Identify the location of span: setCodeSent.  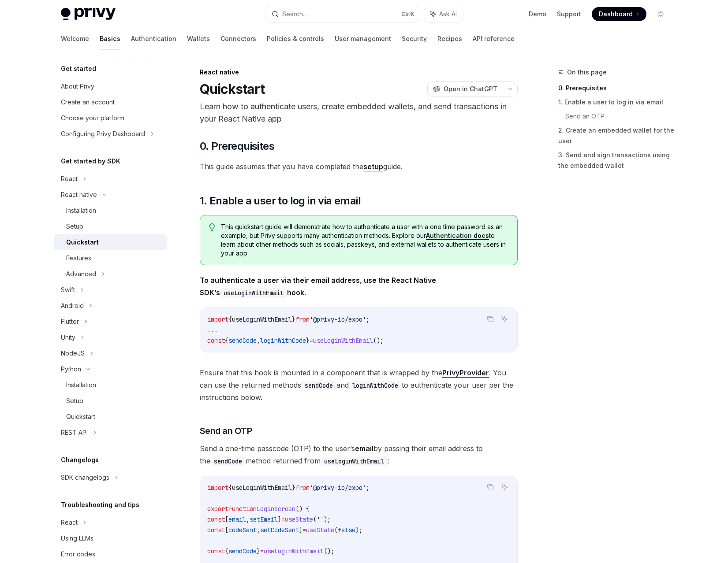
(280, 530).